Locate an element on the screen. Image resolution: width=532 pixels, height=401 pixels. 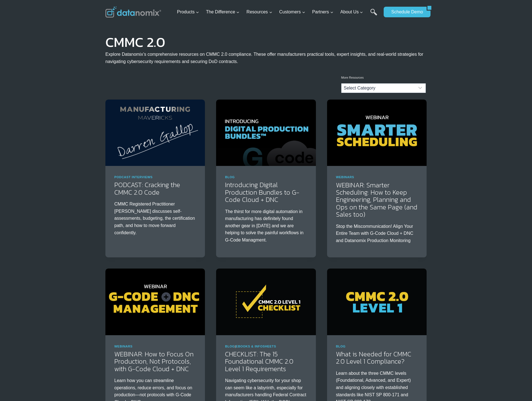
p: Explore Datanomix’s comprehensive resources on CMMC 2.0 compliance. These offer manufacturers pra... is located at coordinates (266, 57).